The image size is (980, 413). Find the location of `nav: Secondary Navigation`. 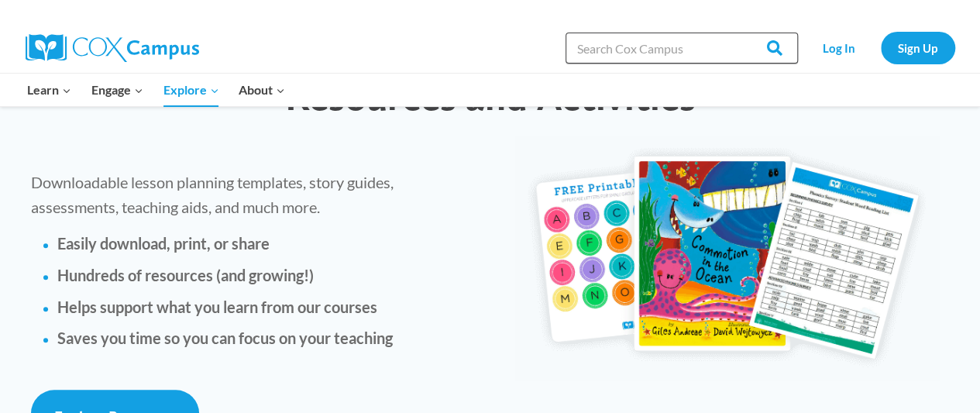

nav: Secondary Navigation is located at coordinates (880, 47).